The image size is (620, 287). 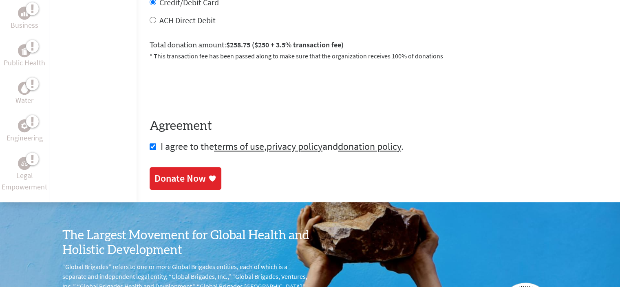 What do you see at coordinates (180, 178) in the screenshot?
I see `div: Donate Now` at bounding box center [180, 178].